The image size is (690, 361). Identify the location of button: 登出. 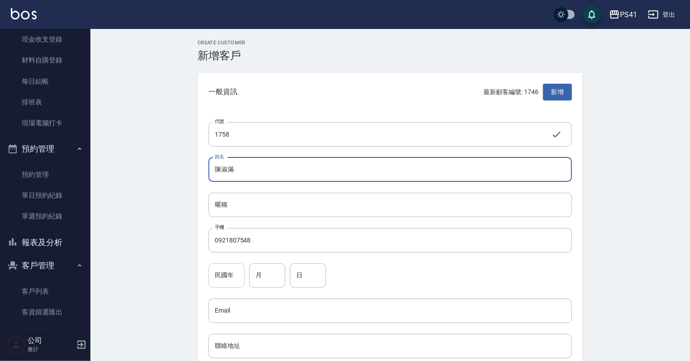
(661, 14).